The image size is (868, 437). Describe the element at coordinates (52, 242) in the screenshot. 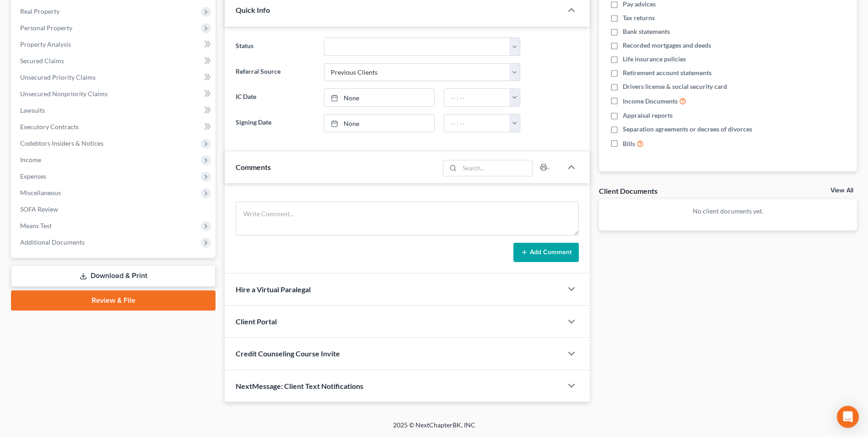

I see `span: Additional Documents` at that location.